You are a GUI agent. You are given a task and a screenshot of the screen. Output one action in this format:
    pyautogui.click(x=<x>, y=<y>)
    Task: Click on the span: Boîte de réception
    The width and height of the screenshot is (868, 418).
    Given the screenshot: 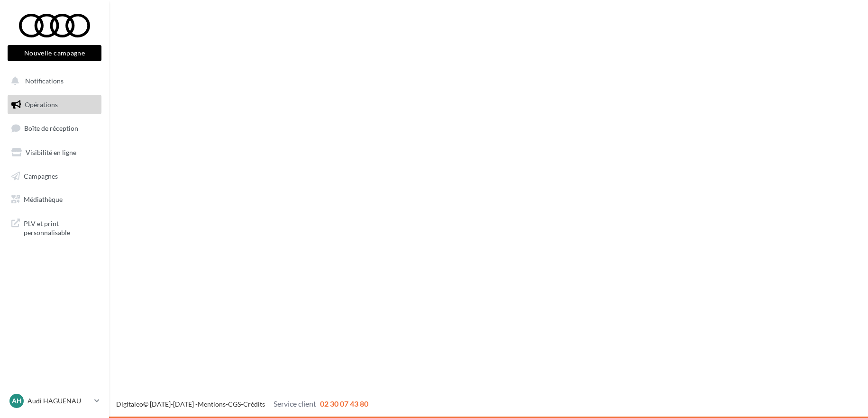 What is the action you would take?
    pyautogui.click(x=51, y=128)
    